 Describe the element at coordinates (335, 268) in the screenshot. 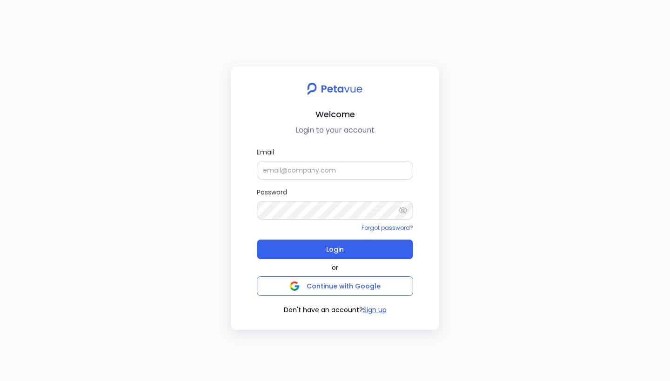

I see `span: or` at that location.